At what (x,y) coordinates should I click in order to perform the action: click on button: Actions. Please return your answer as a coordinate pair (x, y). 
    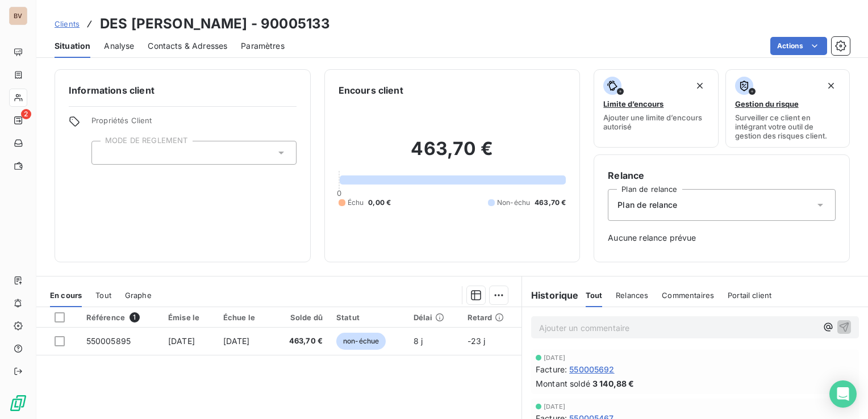
    Looking at the image, I should click on (799, 46).